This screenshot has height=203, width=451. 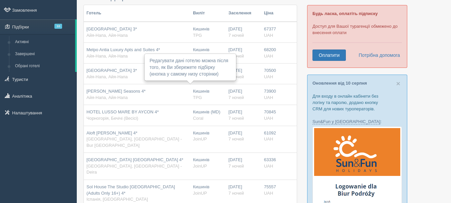 What do you see at coordinates (123, 49) in the screenshot?
I see `span: Melpo Antia Luxury Apts and Suites 4*` at bounding box center [123, 49].